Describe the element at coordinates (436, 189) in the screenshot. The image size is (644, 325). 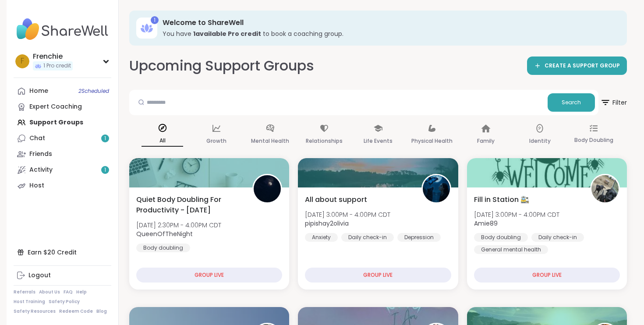
I see `img: pipishay2olivia` at that location.